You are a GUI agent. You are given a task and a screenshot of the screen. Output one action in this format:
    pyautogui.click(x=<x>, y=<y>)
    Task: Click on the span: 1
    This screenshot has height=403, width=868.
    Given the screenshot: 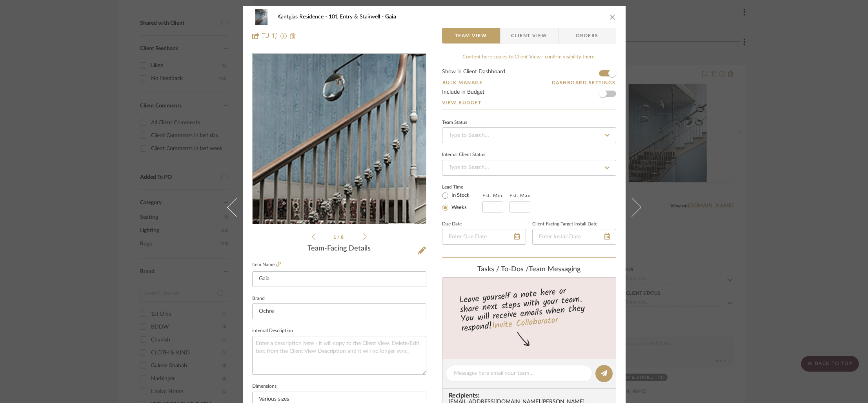 What is the action you would take?
    pyautogui.click(x=335, y=237)
    